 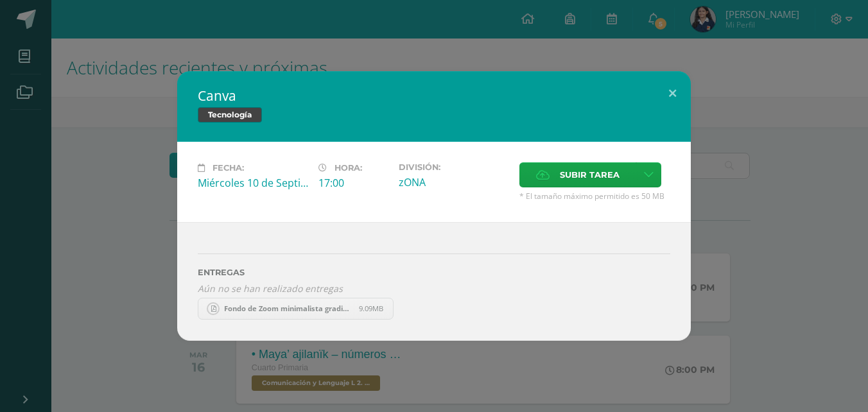 What do you see at coordinates (589, 175) in the screenshot?
I see `span: Subir tarea` at bounding box center [589, 175].